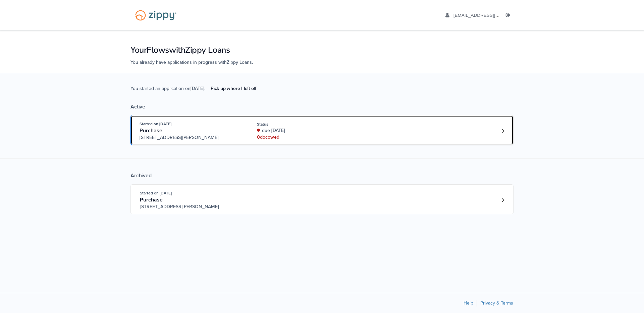 Image resolution: width=644 pixels, height=320 pixels. I want to click on span: You already have applications in progress with Zippy Loans ., so click(191, 62).